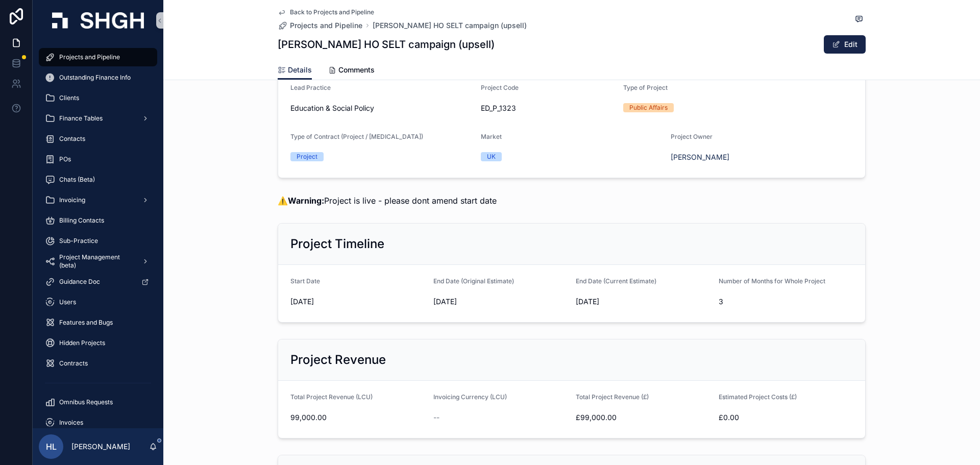 The width and height of the screenshot is (980, 465). Describe the element at coordinates (86, 322) in the screenshot. I see `span: Features and Bugs` at that location.